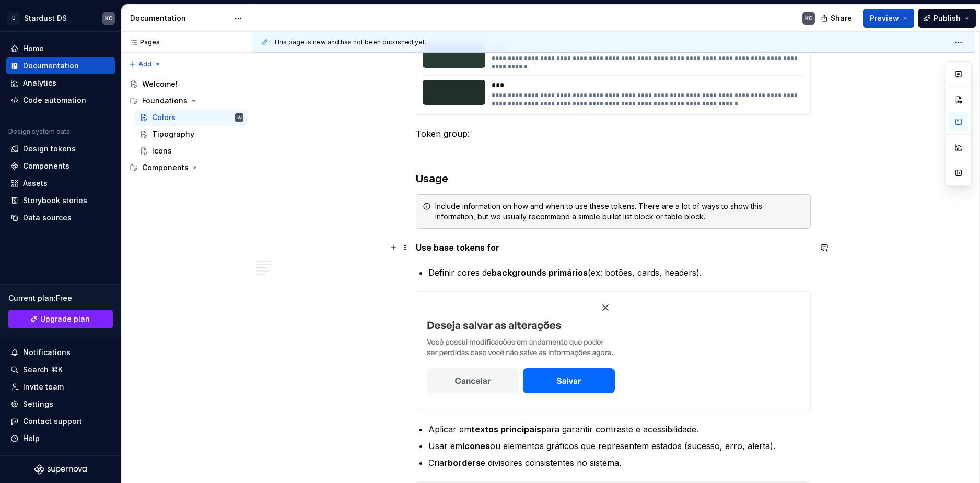 This screenshot has width=980, height=483. What do you see at coordinates (60, 166) in the screenshot?
I see `a: Components` at bounding box center [60, 166].